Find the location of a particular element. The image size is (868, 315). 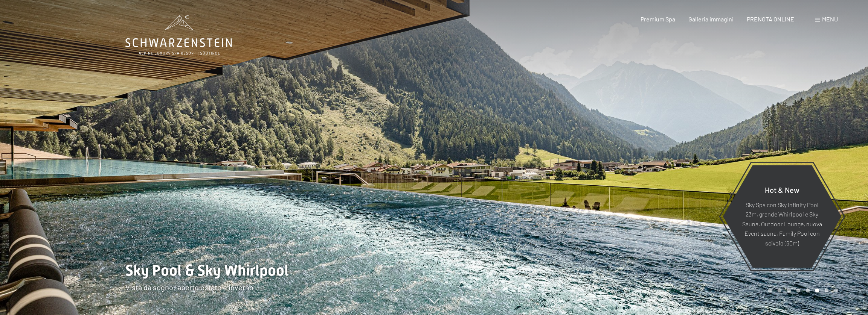

div: Carousel Page 7 is located at coordinates (826, 290).